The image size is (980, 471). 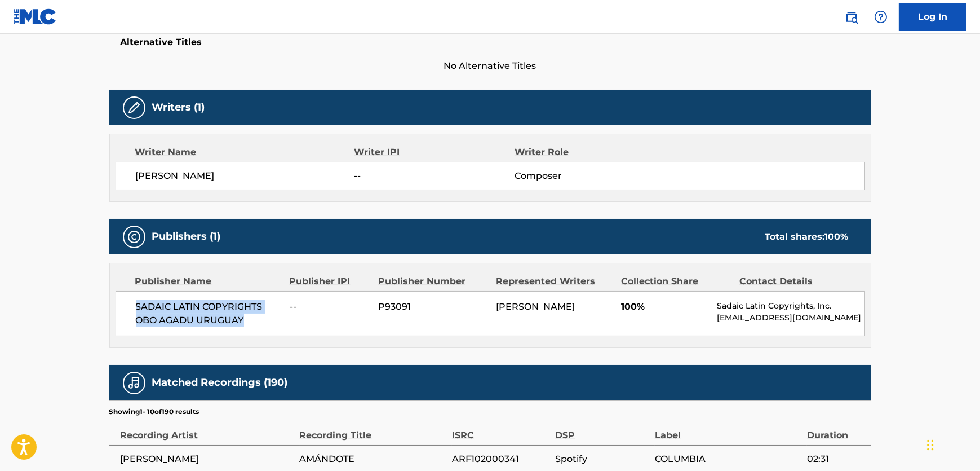 I want to click on h5: Publishers (1), so click(x=186, y=236).